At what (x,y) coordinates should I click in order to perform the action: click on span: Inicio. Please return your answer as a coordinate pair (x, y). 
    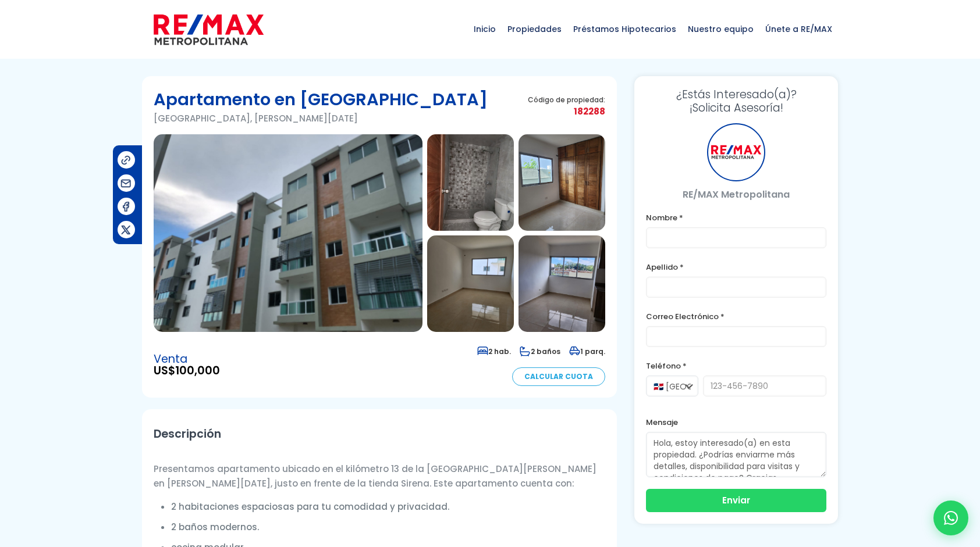
    Looking at the image, I should click on (484, 29).